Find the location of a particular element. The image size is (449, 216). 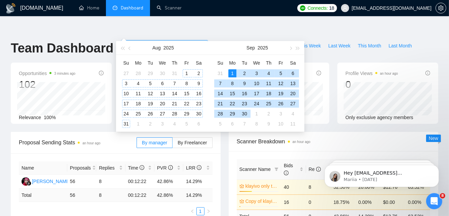

td: 2025-08-22 is located at coordinates (186, 103).